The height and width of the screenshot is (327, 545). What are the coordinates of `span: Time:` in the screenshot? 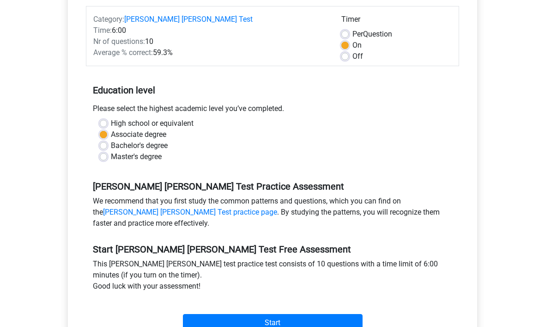 It's located at (103, 30).